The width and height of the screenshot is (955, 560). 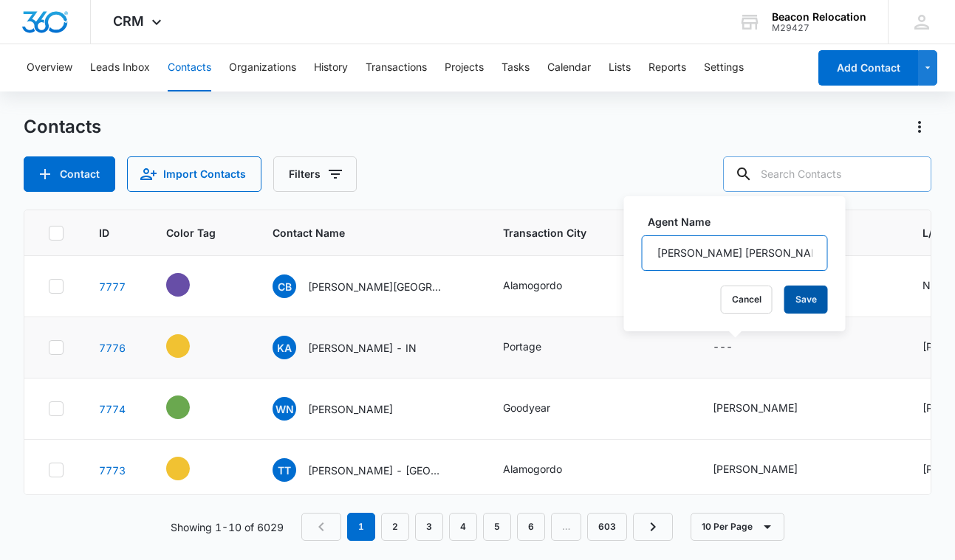 I want to click on button: Settings, so click(x=724, y=68).